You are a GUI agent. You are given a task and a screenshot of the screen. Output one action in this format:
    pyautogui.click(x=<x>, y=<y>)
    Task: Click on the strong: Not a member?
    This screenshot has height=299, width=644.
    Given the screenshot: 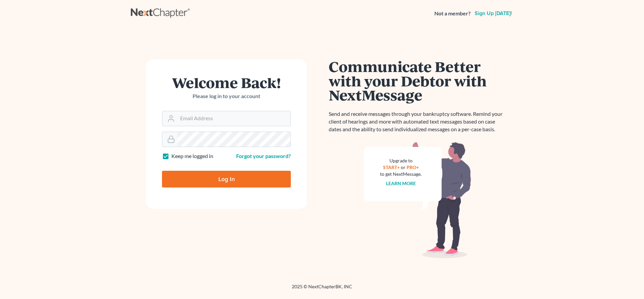 What is the action you would take?
    pyautogui.click(x=452, y=13)
    